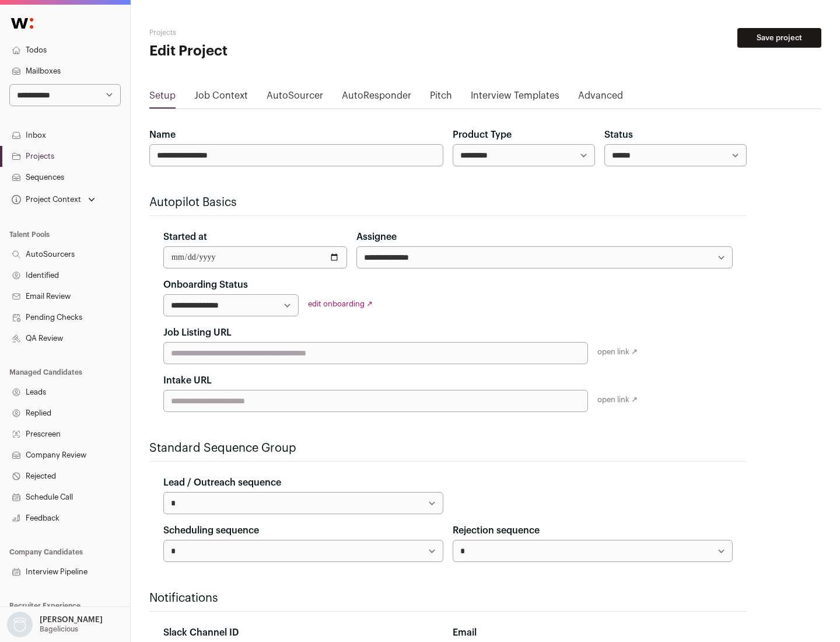 This screenshot has width=840, height=642. What do you see at coordinates (205, 285) in the screenshot?
I see `label: Onboarding Status` at bounding box center [205, 285].